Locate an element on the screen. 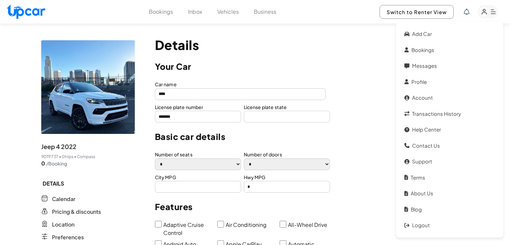  a: Profile is located at coordinates (450, 82).